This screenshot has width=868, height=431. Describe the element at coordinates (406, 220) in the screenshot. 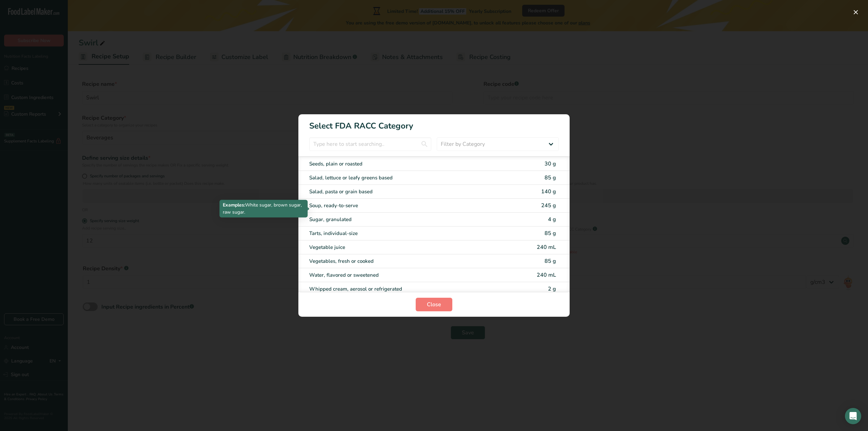

I see `div: Sugar, granulated` at that location.